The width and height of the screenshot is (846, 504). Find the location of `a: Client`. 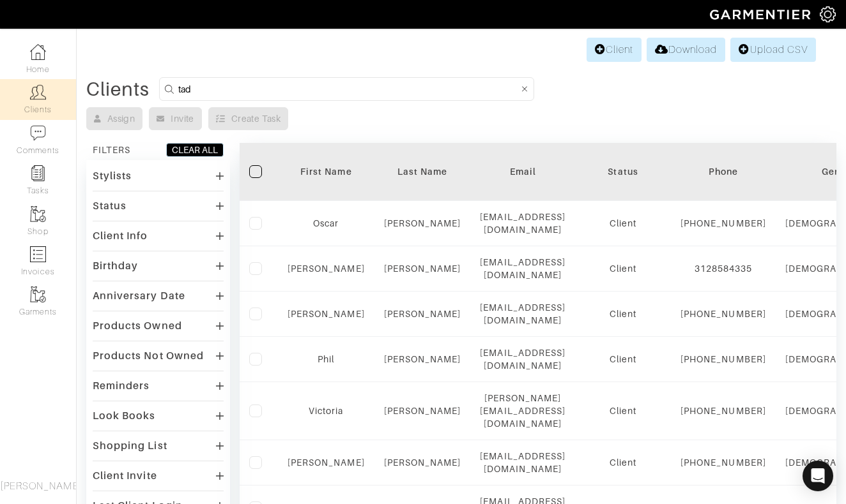

a: Client is located at coordinates (614, 50).